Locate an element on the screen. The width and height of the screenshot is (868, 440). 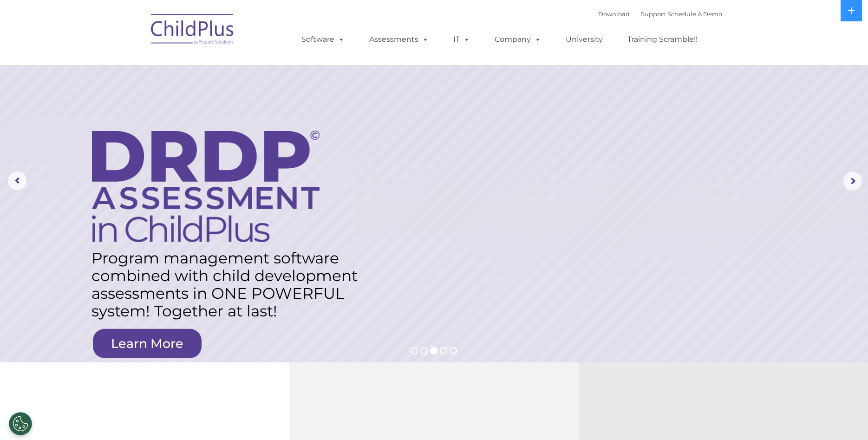
button: Cookies Settings is located at coordinates (20, 424).